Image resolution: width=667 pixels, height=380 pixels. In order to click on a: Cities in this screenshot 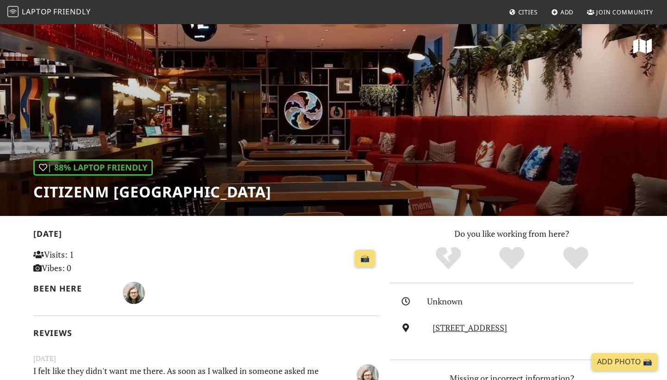, I will do `click(523, 12)`.